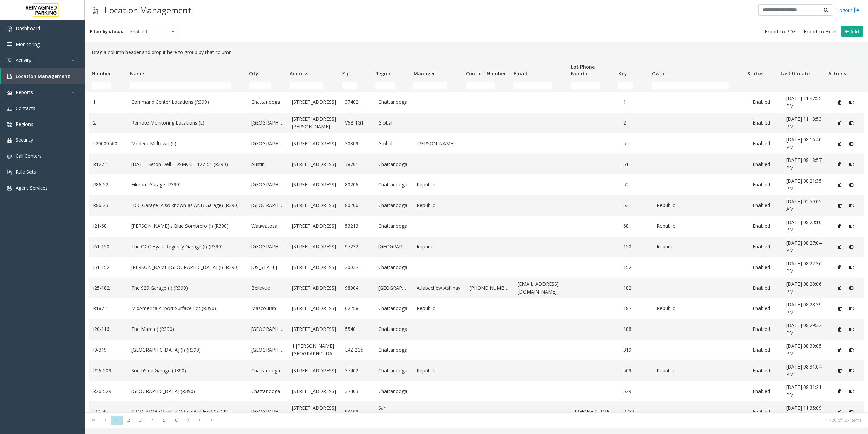 The width and height of the screenshot is (868, 434). I want to click on a: 30309, so click(357, 144).